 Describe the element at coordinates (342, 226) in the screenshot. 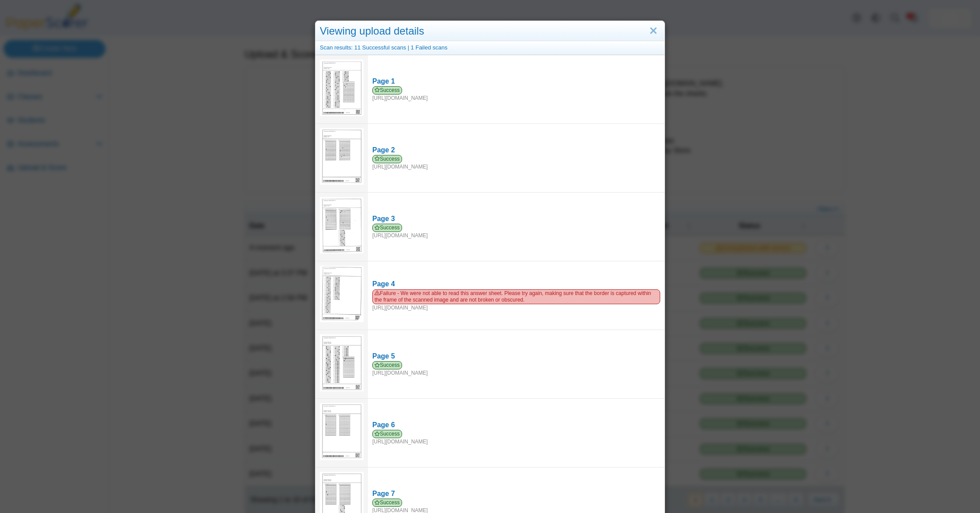

I see `img: 3187480_OCTOBER_3_2025T22_33_4_484000000.jpeg` at that location.